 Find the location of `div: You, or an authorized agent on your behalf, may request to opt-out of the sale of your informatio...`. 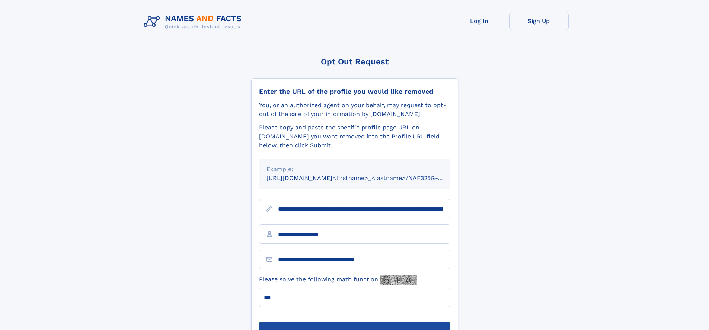

div: You, or an authorized agent on your behalf, may request to opt-out of the sale of your informatio... is located at coordinates (355, 110).